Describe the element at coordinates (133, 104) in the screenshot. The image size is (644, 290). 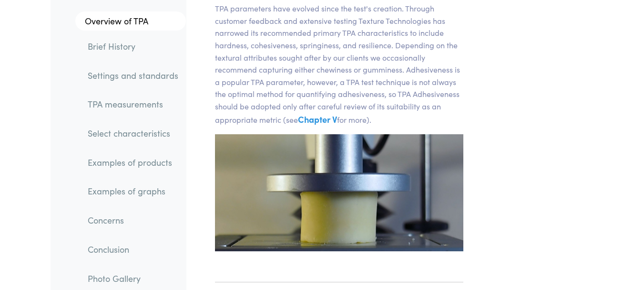
I see `a: TPA measurements` at that location.